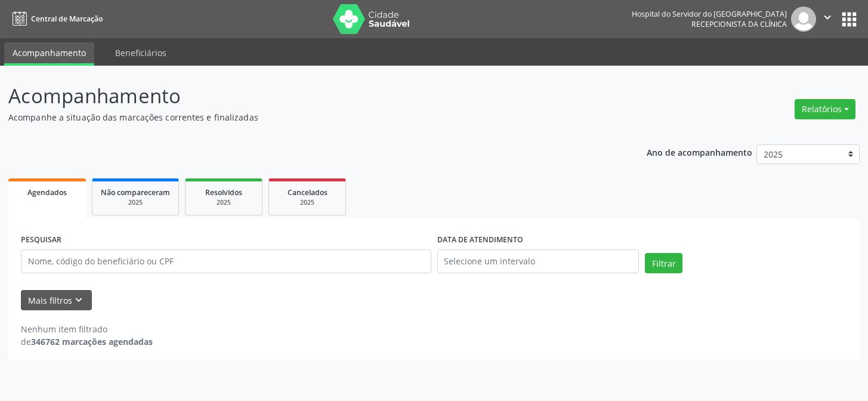 This screenshot has height=401, width=868. Describe the element at coordinates (47, 192) in the screenshot. I see `span: Agendados` at that location.